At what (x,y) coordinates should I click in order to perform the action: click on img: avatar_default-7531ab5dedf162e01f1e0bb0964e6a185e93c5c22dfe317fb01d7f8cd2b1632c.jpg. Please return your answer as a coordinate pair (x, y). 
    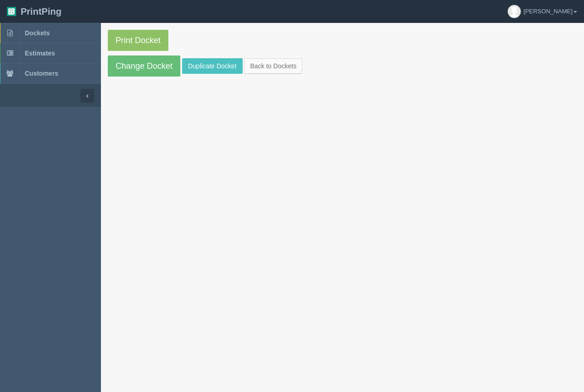
    Looking at the image, I should click on (514, 11).